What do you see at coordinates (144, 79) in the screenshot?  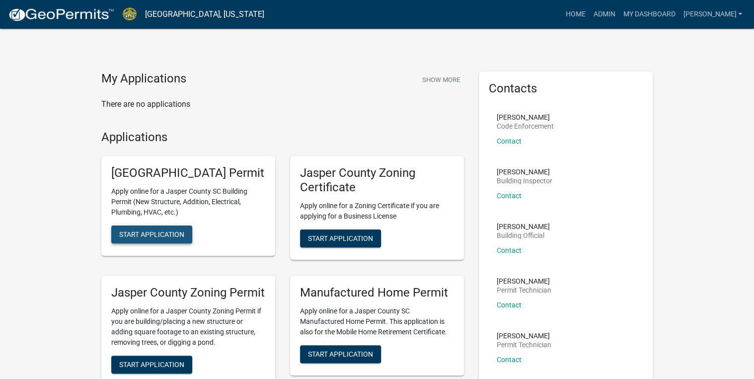 I see `h4: My Applications` at bounding box center [144, 79].